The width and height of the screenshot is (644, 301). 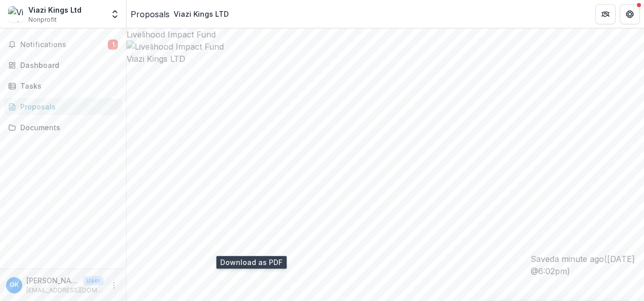 What do you see at coordinates (385, 59) in the screenshot?
I see `h2: Viazi Kings LTD` at bounding box center [385, 59].